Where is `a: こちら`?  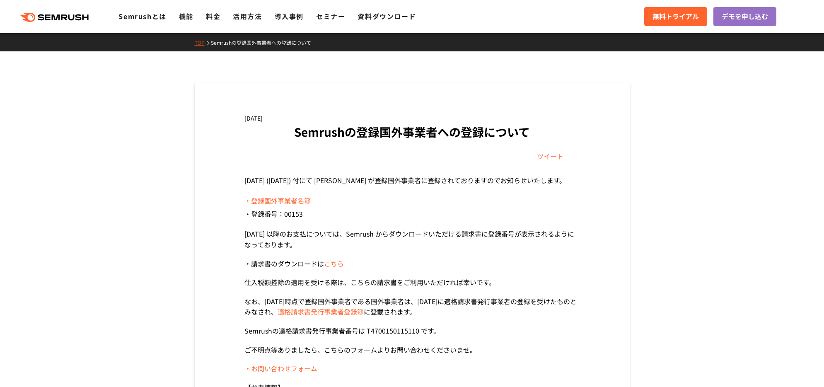 a: こちら is located at coordinates (334, 263).